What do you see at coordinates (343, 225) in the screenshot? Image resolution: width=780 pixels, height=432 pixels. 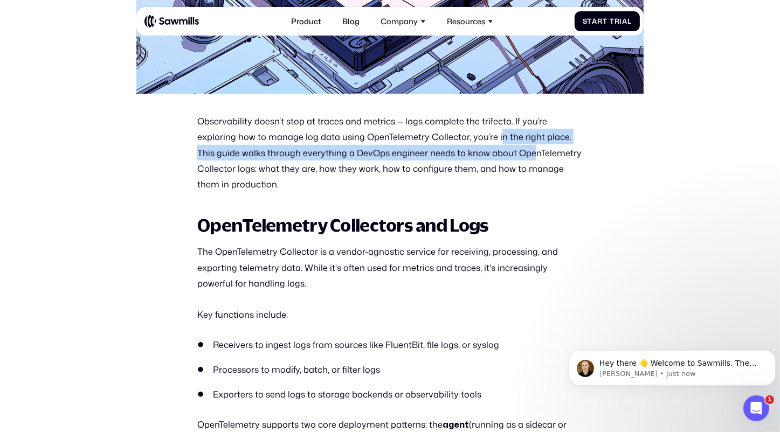 I see `strong: OpenTelemetry Collectors and Logs` at bounding box center [343, 225].